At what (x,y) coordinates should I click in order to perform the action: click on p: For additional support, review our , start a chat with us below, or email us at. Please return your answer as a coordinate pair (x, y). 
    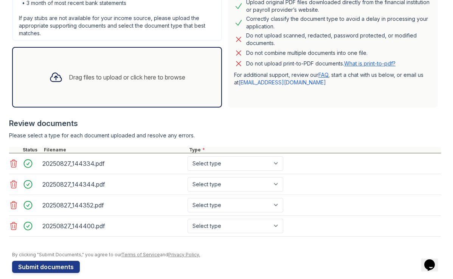
    Looking at the image, I should click on (333, 79).